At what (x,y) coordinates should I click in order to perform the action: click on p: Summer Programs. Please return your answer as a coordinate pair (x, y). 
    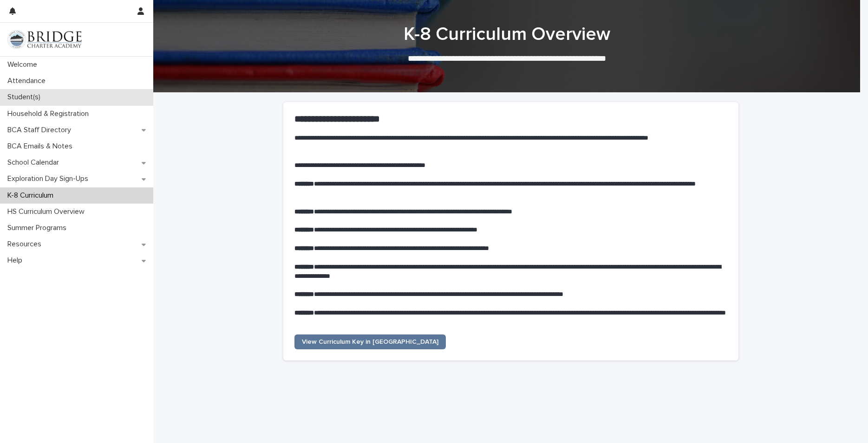
    Looking at the image, I should click on (39, 228).